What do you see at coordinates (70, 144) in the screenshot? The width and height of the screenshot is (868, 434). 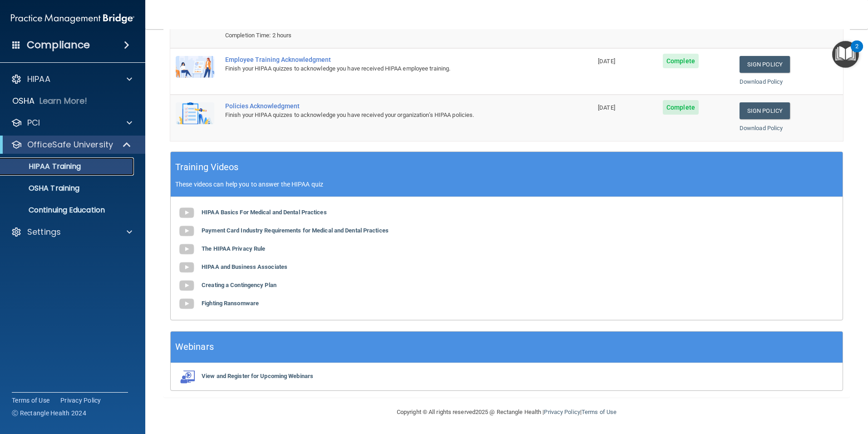 I see `p: OfficeSafe University` at bounding box center [70, 144].